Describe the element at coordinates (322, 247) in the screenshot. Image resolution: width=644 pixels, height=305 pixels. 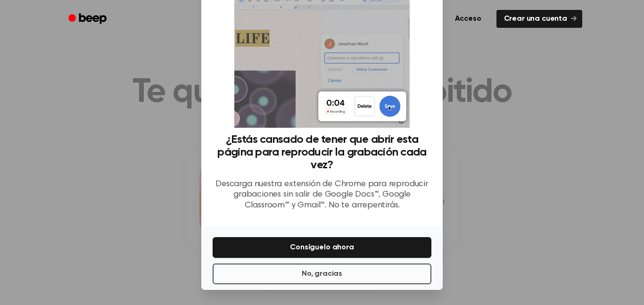
I see `font: Consíguelo ahora` at that location.